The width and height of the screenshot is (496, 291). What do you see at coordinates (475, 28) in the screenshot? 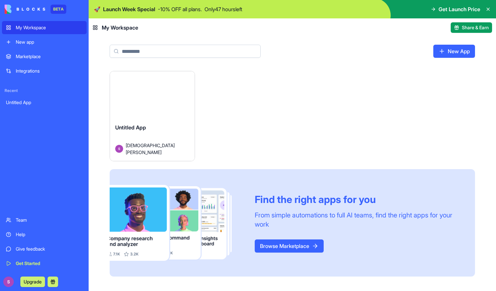
I see `span: Share & Earn` at bounding box center [475, 28].